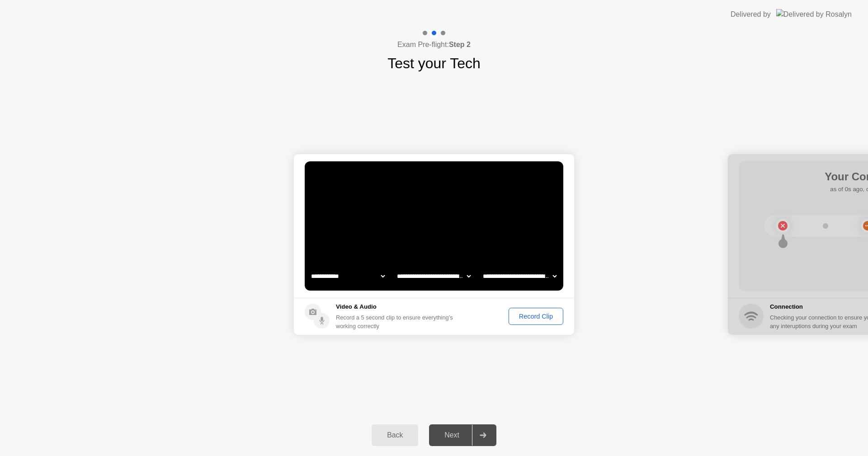  What do you see at coordinates (452, 435) in the screenshot?
I see `div: Next` at bounding box center [452, 435].